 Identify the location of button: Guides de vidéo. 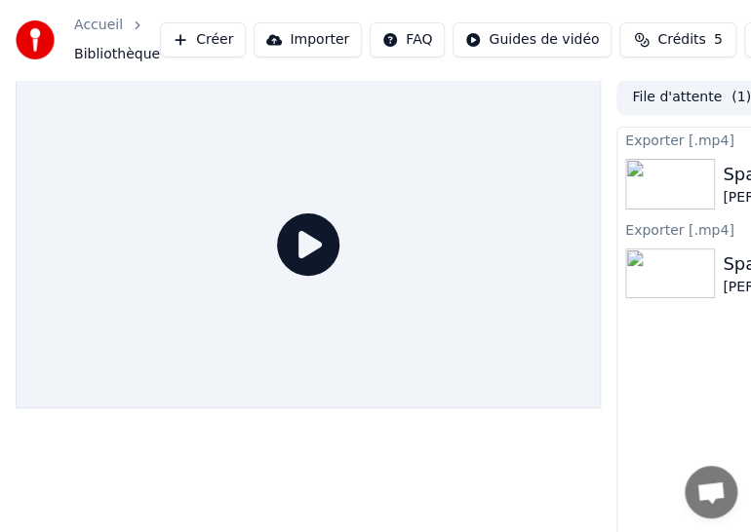
(531, 40).